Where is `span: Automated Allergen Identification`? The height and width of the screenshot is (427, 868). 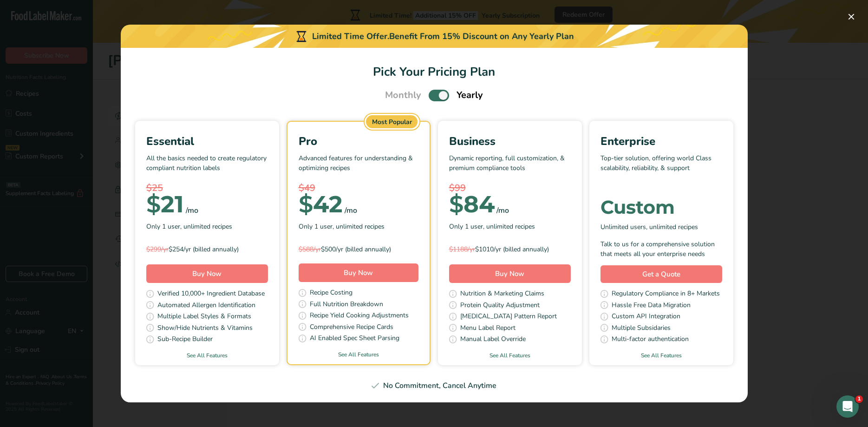
span: Automated Allergen Identification is located at coordinates (206, 306).